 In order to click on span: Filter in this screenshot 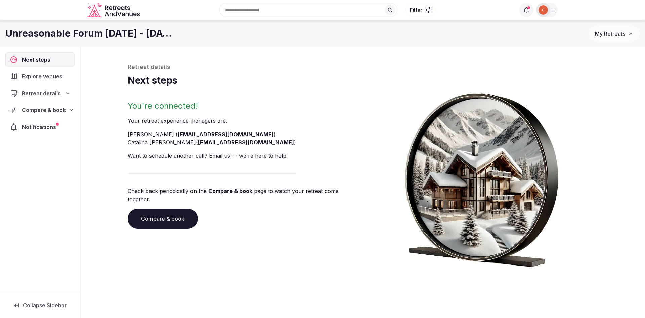, I will do `click(416, 10)`.